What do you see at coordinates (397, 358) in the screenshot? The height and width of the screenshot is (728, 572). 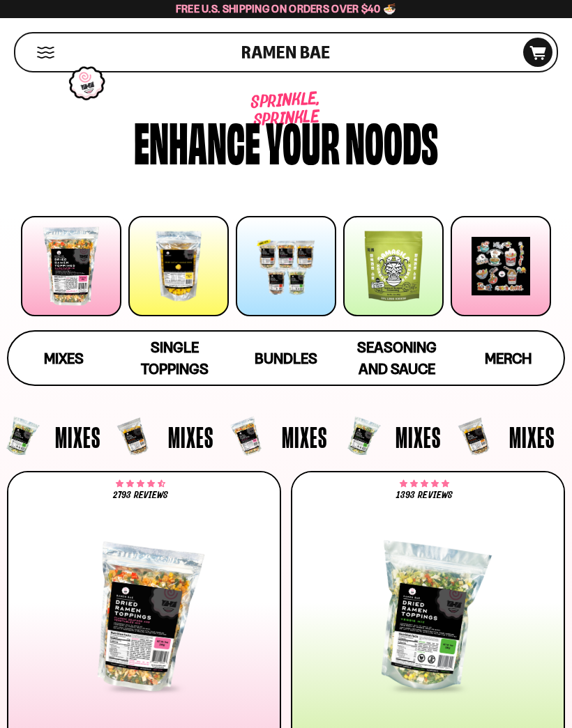 I see `span: Seasoning and Sauce` at bounding box center [397, 358].